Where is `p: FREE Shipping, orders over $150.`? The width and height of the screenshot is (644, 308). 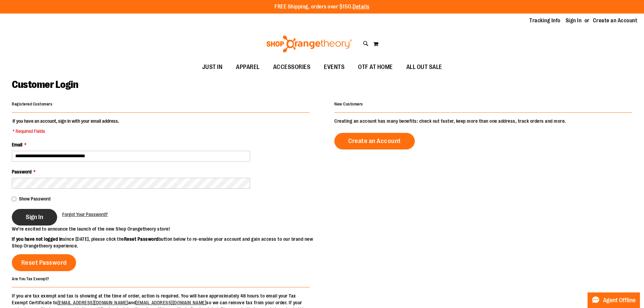 p: FREE Shipping, orders over $150. is located at coordinates (322, 7).